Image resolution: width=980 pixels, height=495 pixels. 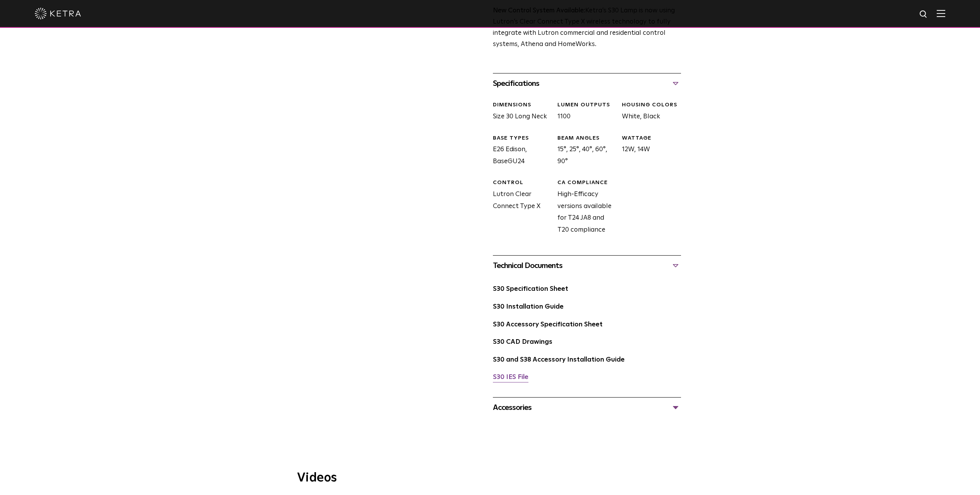 I want to click on img: search icon, so click(x=924, y=14).